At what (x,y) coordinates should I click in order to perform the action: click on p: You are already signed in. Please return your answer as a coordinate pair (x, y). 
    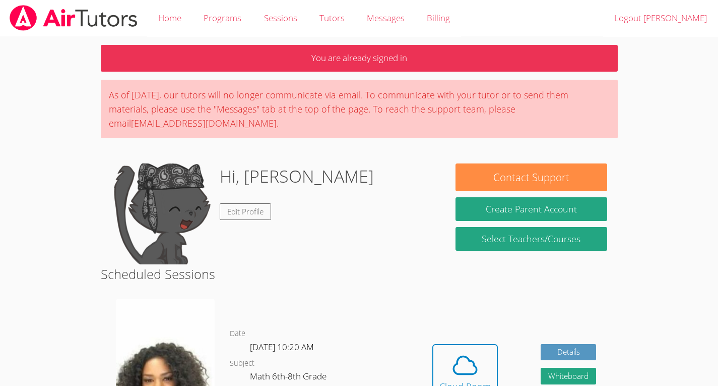
    Looking at the image, I should click on (359, 58).